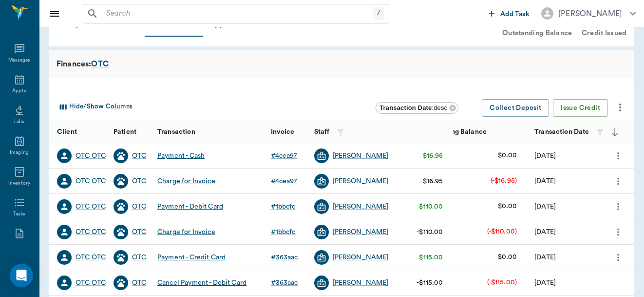 Image resolution: width=644 pixels, height=297 pixels. I want to click on strong: Invoice, so click(282, 132).